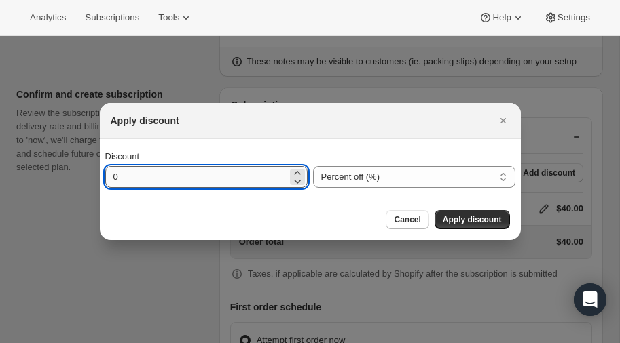 The image size is (620, 343). I want to click on span: Discount, so click(122, 156).